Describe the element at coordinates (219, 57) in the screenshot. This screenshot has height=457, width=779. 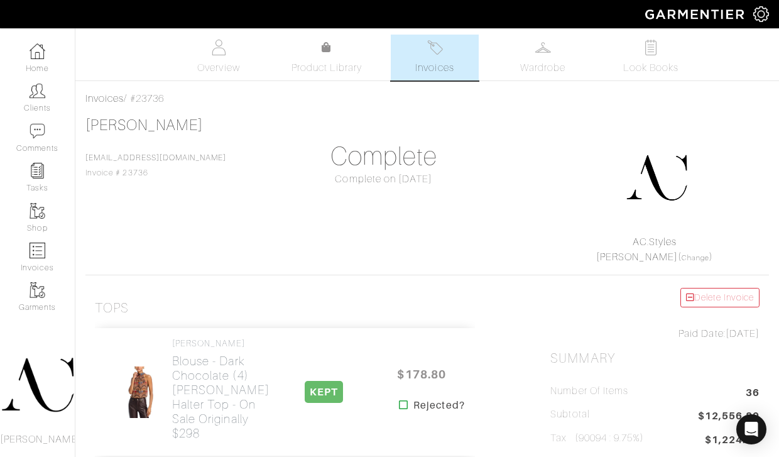
I see `a: Overview` at that location.